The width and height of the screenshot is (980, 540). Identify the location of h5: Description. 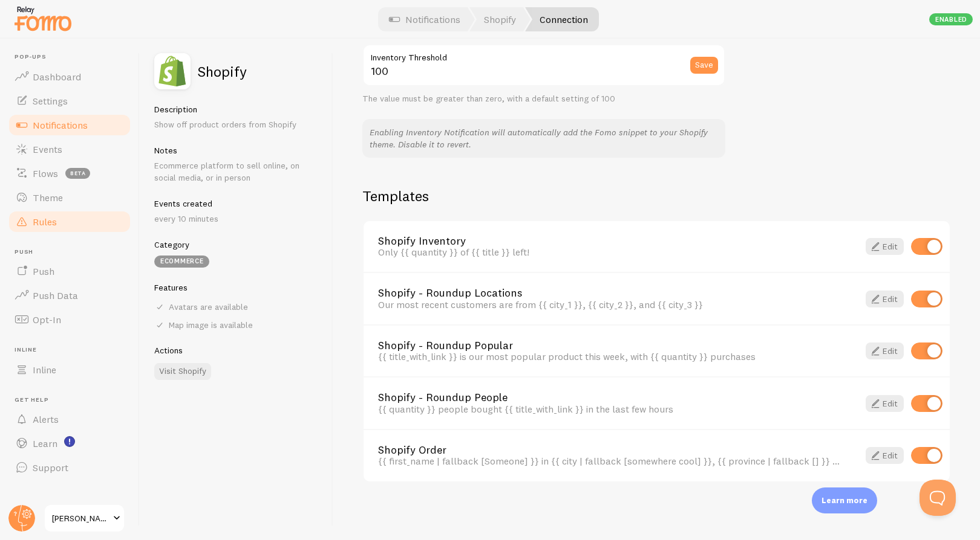
(236, 109).